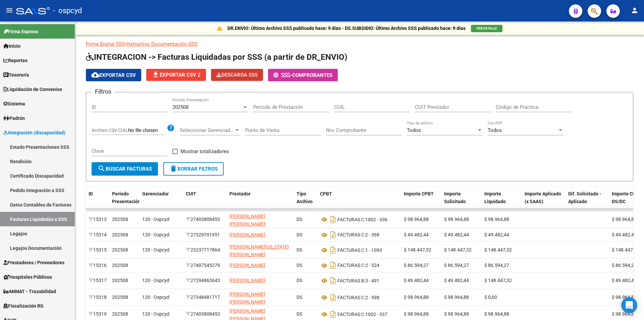 The image size is (644, 320). Describe the element at coordinates (359, 297) in the screenshot. I see `div: 2 - 598` at that location.